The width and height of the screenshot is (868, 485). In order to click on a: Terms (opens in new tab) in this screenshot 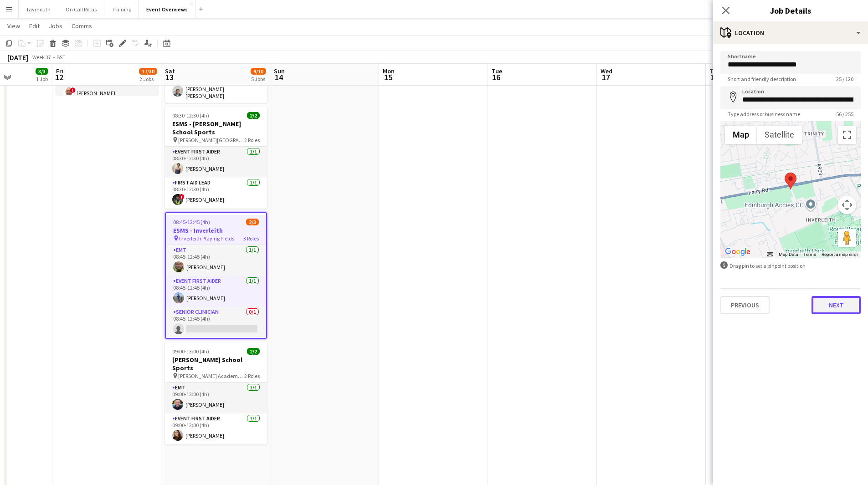, I will do `click(810, 254)`.